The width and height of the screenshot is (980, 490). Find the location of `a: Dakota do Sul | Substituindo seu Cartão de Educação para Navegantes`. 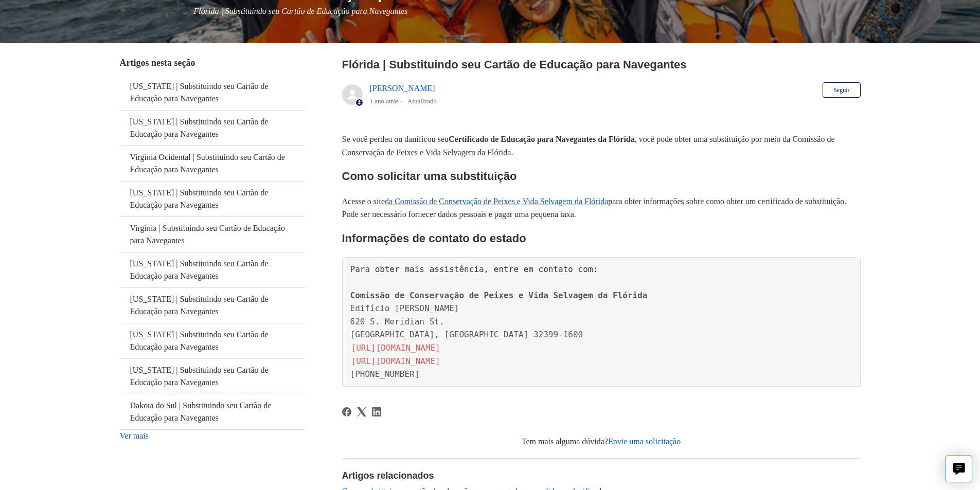

a: Dakota do Sul | Substituindo seu Cartão de Educação para Navegantes is located at coordinates (212, 412).